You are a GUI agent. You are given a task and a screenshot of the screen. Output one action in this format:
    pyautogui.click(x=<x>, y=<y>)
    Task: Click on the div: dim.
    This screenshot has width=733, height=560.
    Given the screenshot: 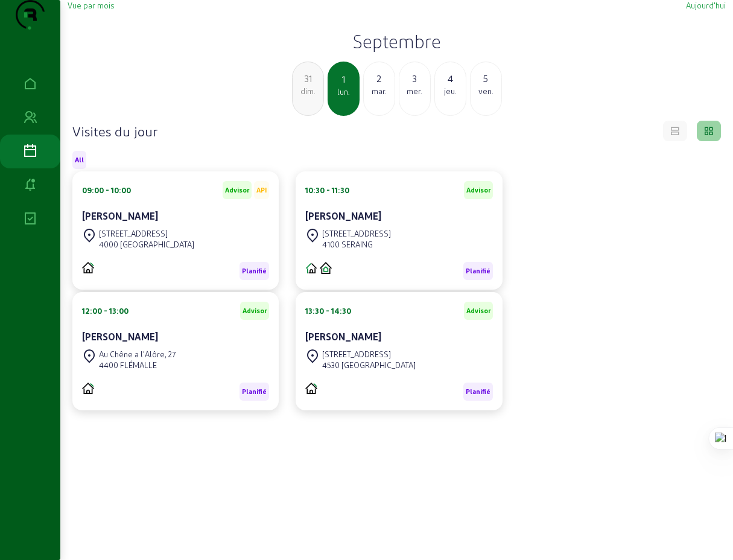 What is the action you would take?
    pyautogui.click(x=308, y=91)
    